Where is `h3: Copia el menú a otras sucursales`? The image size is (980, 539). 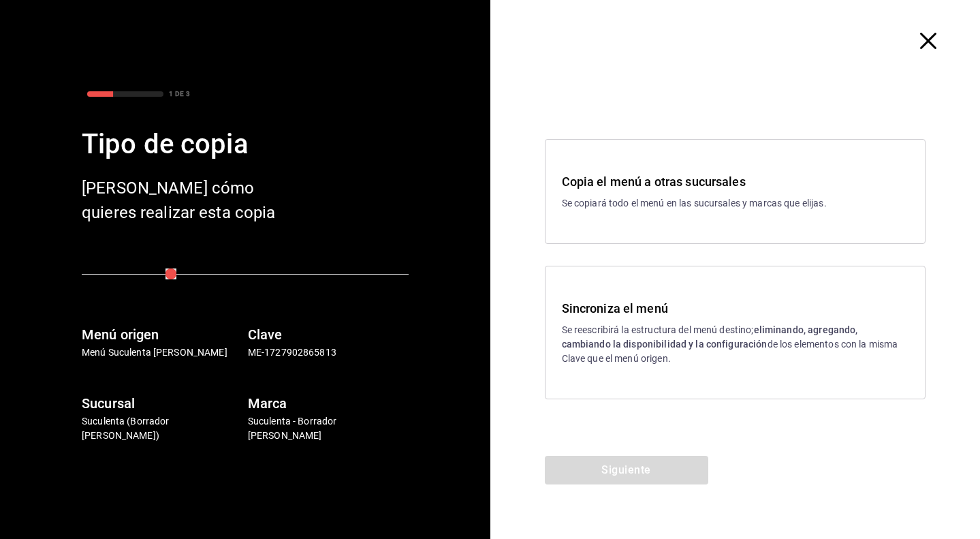 h3: Copia el menú a otras sucursales is located at coordinates (736, 181).